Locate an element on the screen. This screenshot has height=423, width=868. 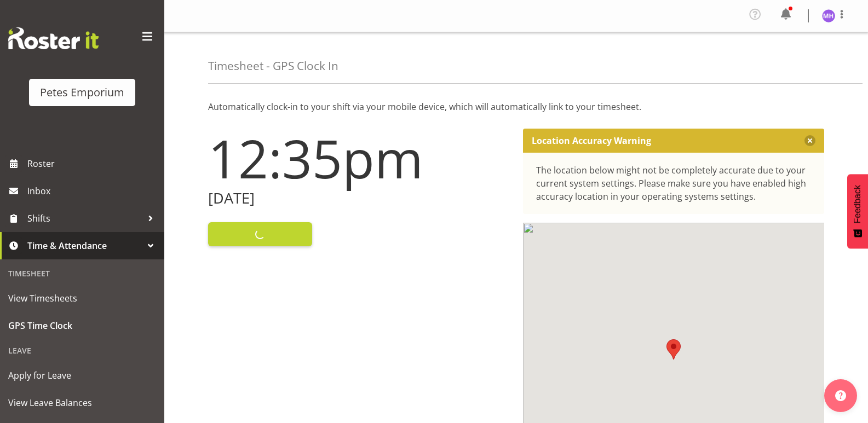
img: Rosterit website logo is located at coordinates (53, 38).